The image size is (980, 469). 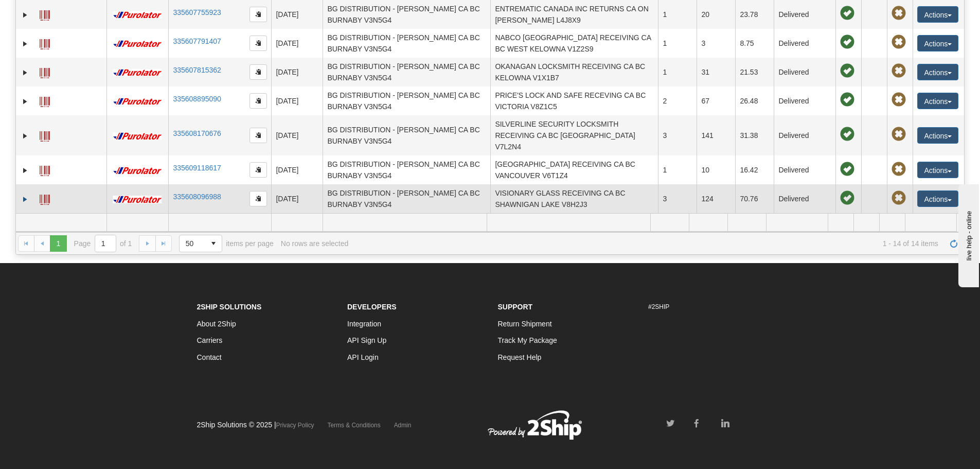 I want to click on a: API Login, so click(x=363, y=357).